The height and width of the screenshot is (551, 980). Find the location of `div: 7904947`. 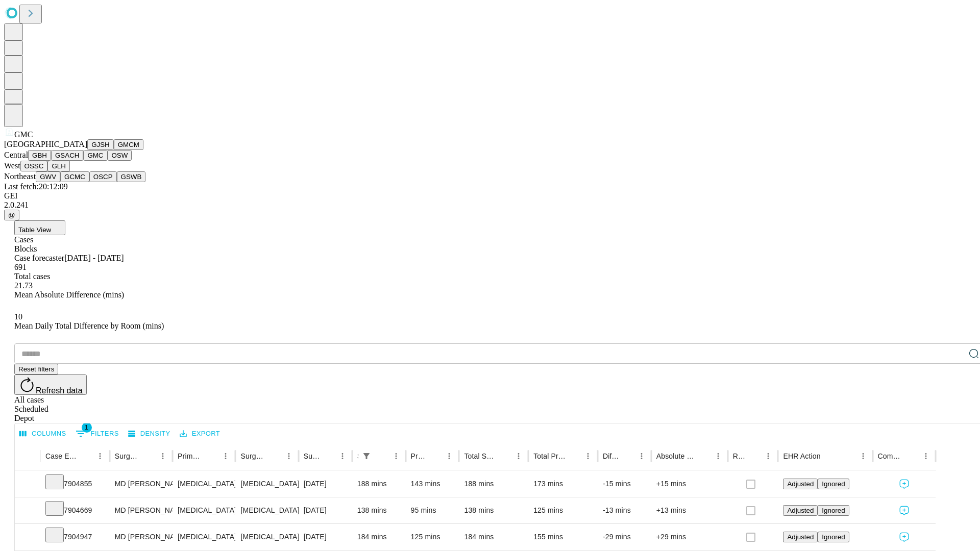

div: 7904947 is located at coordinates (75, 537).